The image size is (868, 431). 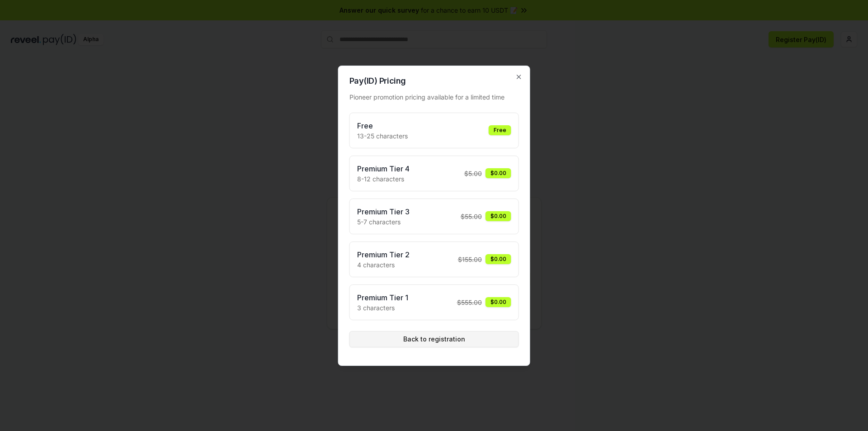 I want to click on div: Pioneer promotion pricing available for a limited time, so click(x=434, y=97).